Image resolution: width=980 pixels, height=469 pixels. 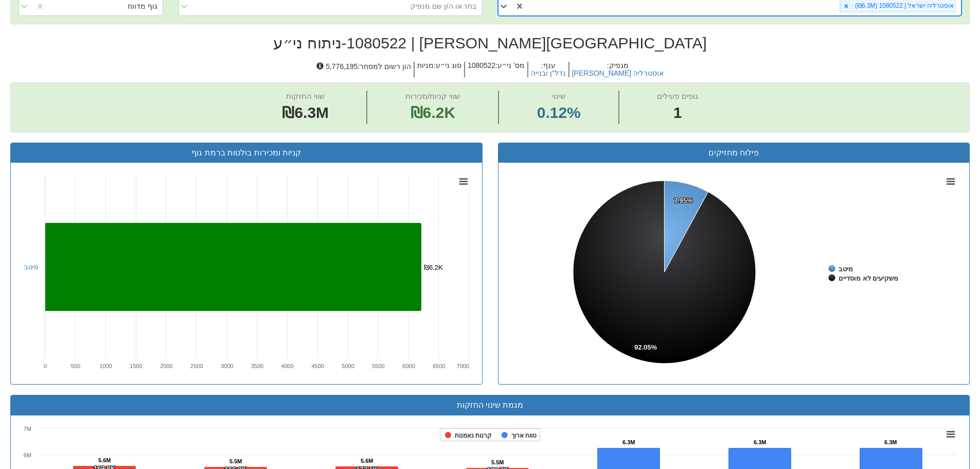 I want to click on text: 2000, so click(x=166, y=366).